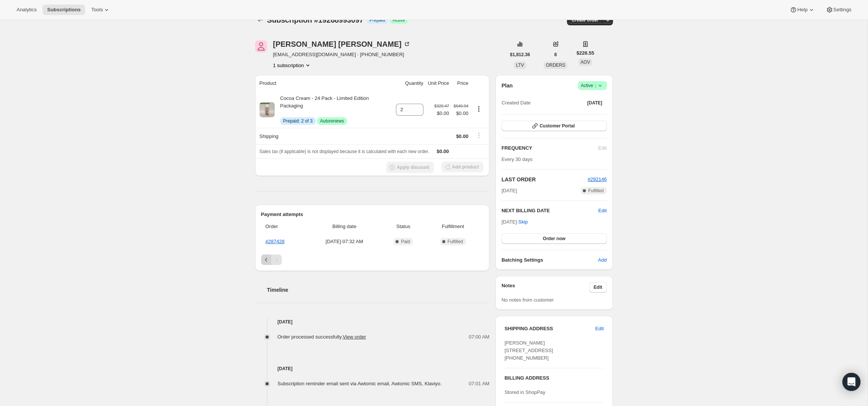 The width and height of the screenshot is (868, 406). I want to click on button: #292146, so click(597, 179).